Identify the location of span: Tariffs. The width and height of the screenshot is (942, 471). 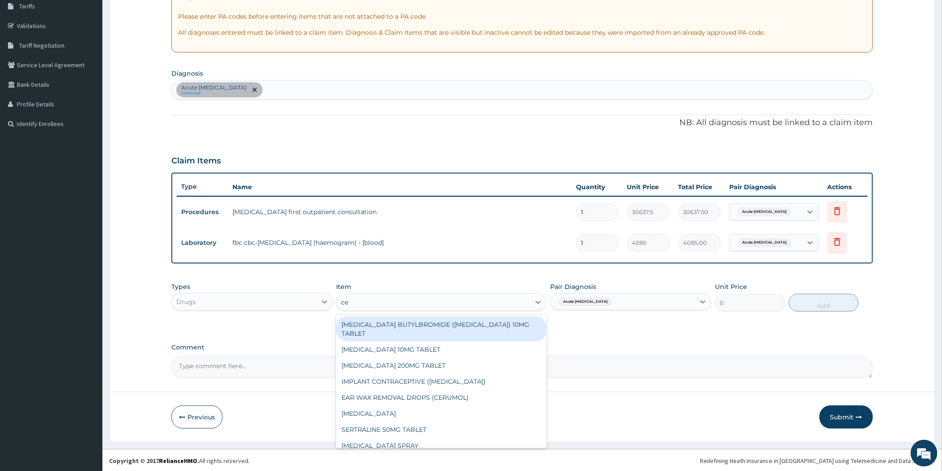
(27, 6).